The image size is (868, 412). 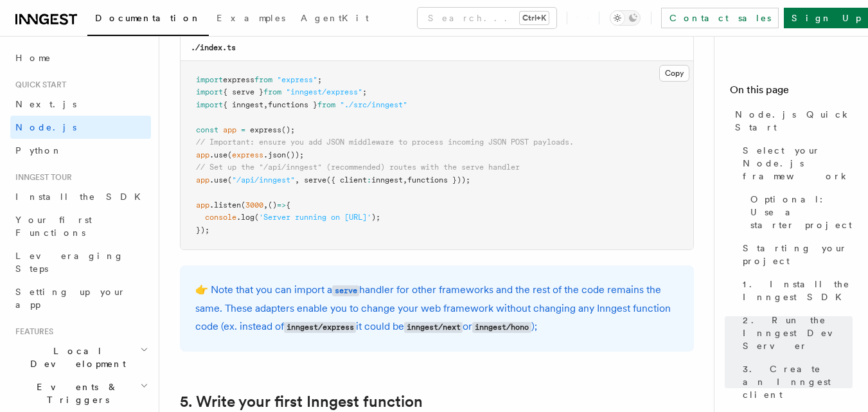 What do you see at coordinates (81, 262) in the screenshot?
I see `a: Leveraging Steps` at bounding box center [81, 262].